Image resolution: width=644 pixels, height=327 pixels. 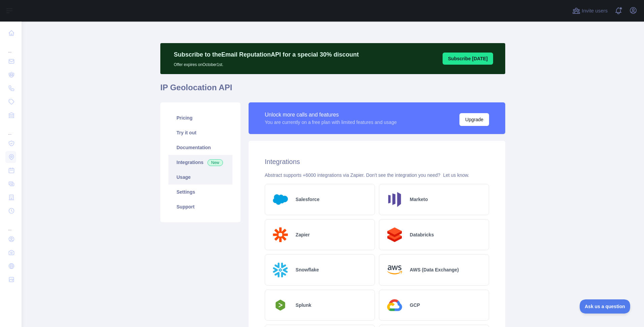 What do you see at coordinates (377, 175) in the screenshot?
I see `div: Abstract supports +6000 integrations via Zapier. Don't see the integration you need?` at bounding box center [377, 175].